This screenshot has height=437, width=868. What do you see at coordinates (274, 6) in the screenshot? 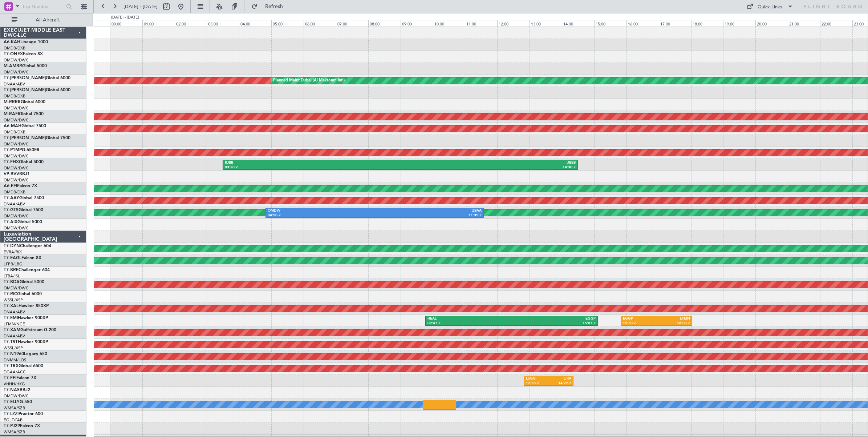
I see `span: Refresh` at bounding box center [274, 6].